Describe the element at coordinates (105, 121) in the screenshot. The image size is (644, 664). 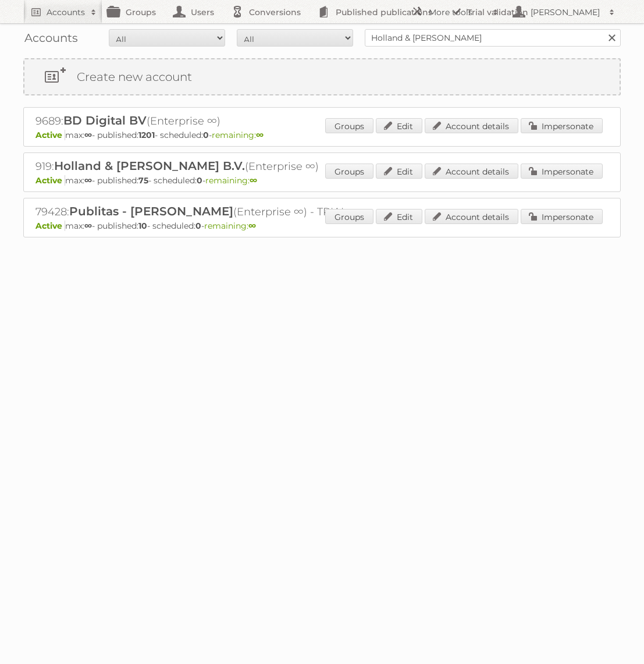
I see `span: BD Digital BV` at that location.